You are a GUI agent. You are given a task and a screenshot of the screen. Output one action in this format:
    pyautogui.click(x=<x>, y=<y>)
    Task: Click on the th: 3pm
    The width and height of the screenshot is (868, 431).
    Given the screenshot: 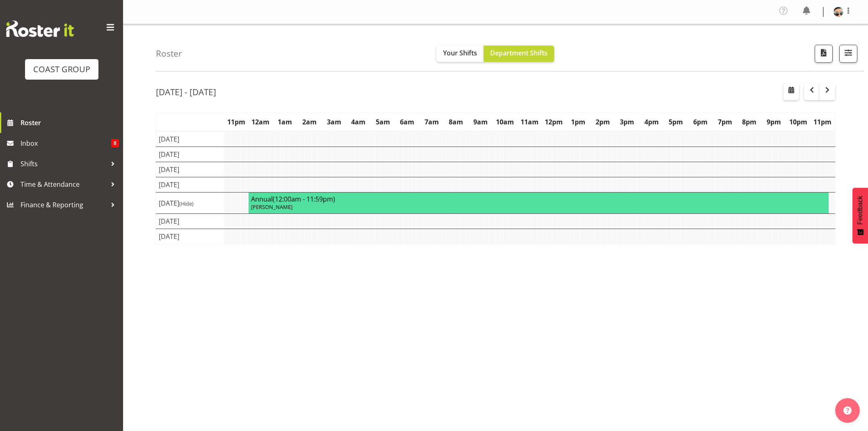 What is the action you would take?
    pyautogui.click(x=627, y=122)
    